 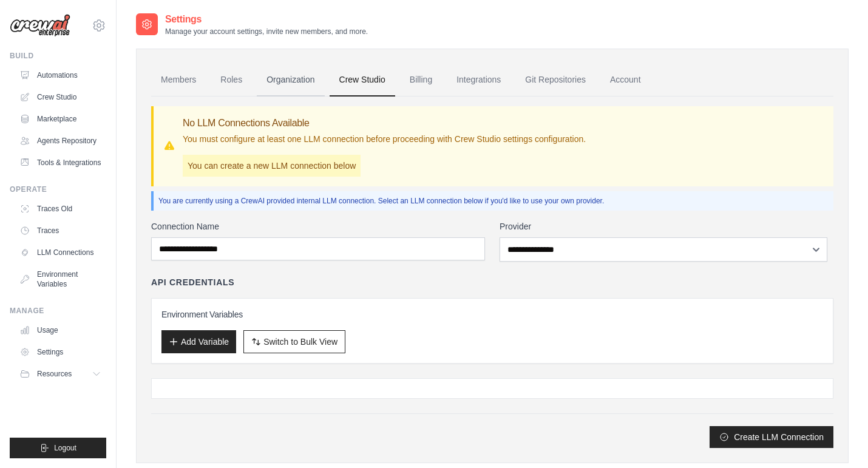 I want to click on a: Agents Repository, so click(x=60, y=141).